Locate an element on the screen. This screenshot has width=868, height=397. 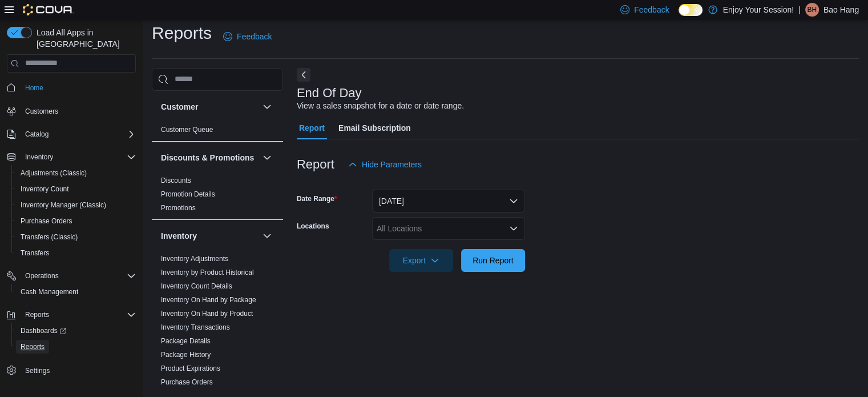
label: Locations is located at coordinates (312, 226).